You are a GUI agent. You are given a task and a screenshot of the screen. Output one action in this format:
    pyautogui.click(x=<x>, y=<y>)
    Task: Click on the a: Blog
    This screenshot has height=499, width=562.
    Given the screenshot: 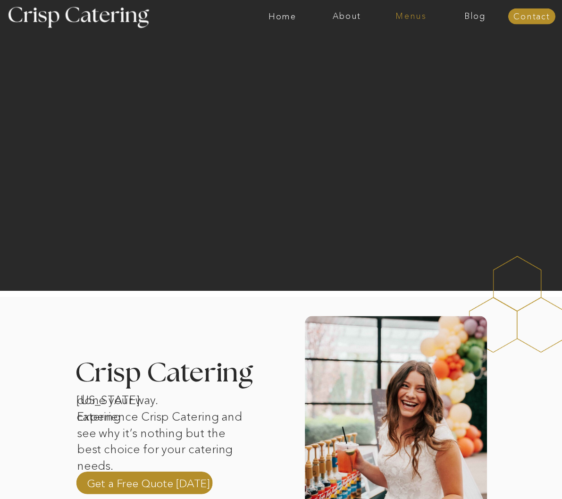 What is the action you would take?
    pyautogui.click(x=475, y=17)
    